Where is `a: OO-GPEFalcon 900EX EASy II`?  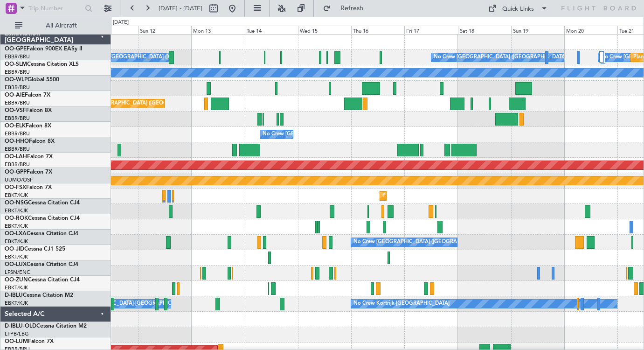
a: OO-GPEFalcon 900EX EASy II is located at coordinates (44, 49).